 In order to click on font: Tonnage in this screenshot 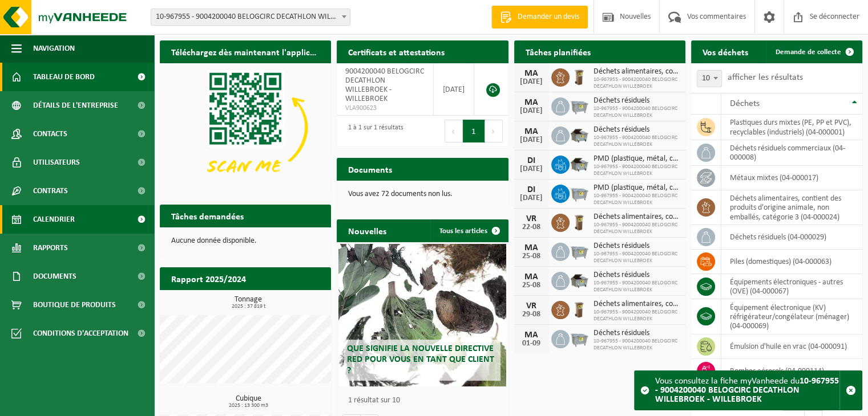, I will do `click(248, 300)`.